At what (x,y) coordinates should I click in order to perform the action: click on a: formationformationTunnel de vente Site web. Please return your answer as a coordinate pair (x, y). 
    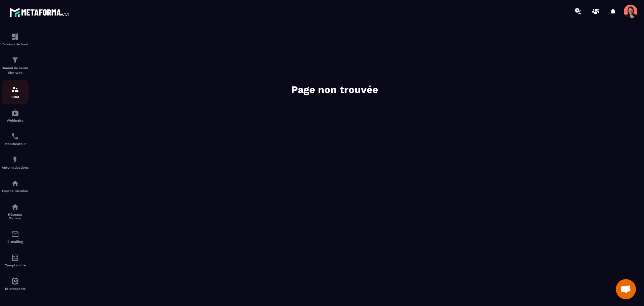
    Looking at the image, I should click on (15, 66).